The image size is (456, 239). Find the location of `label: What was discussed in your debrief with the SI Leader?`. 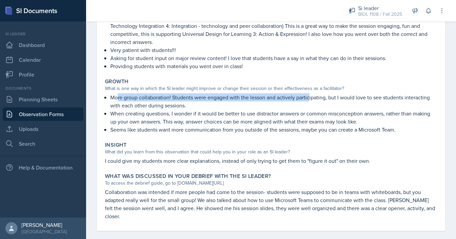

label: What was discussed in your debrief with the SI Leader? is located at coordinates (188, 176).